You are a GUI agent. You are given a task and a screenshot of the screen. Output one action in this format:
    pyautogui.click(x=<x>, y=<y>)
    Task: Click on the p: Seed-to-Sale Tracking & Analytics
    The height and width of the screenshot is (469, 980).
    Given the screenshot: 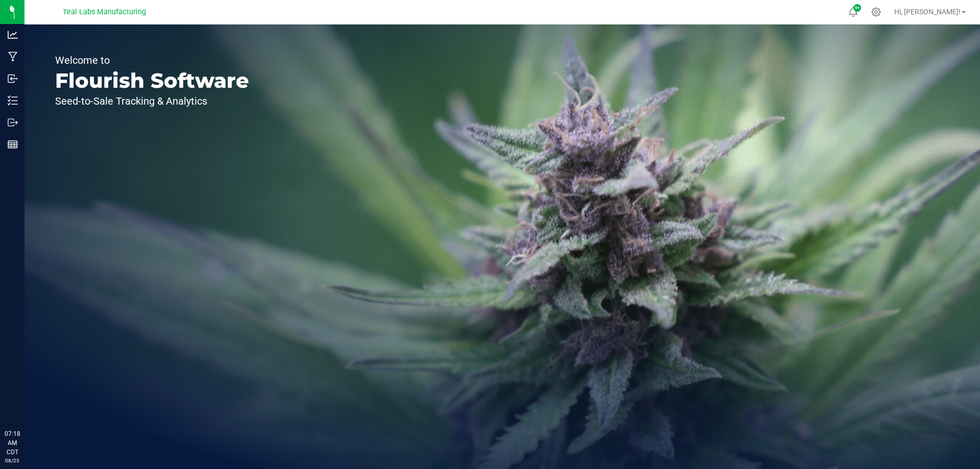 What is the action you would take?
    pyautogui.click(x=152, y=101)
    